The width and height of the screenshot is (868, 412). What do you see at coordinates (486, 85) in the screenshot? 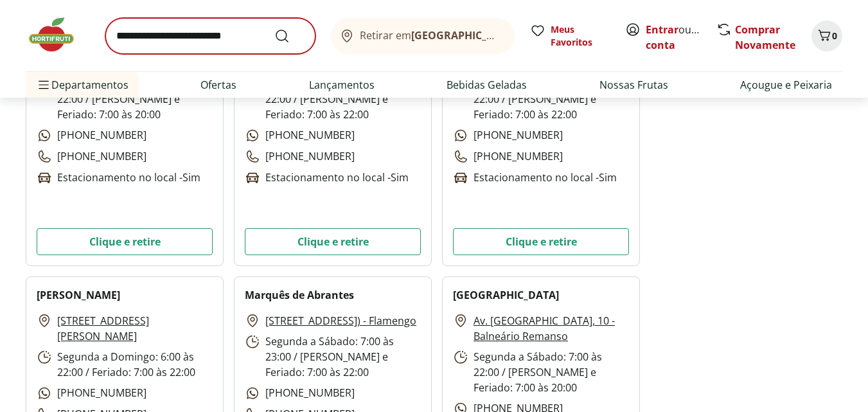
I see `a: Bebidas Geladas` at bounding box center [486, 85].